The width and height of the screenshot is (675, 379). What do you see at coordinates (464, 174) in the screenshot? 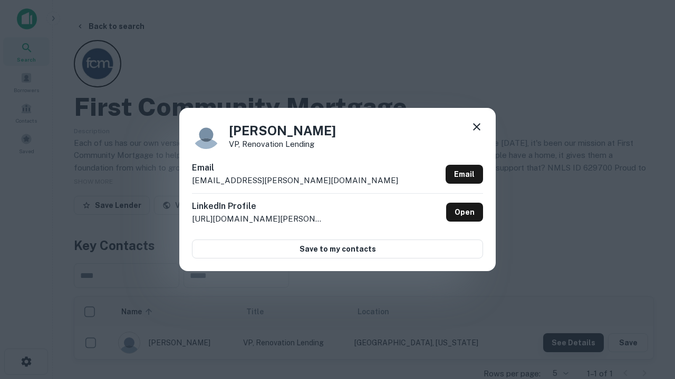
I see `a: Email` at bounding box center [464, 174].